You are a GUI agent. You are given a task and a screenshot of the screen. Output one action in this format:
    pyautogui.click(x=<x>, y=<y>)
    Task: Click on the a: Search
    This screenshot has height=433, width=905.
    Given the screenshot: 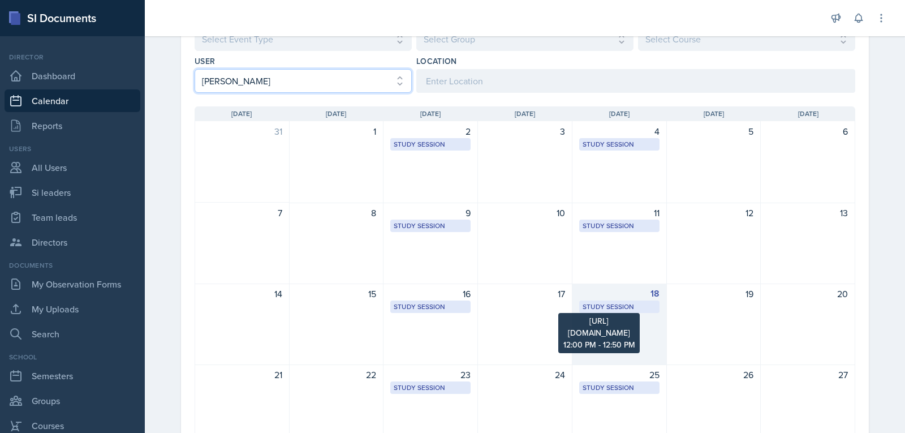 What is the action you would take?
    pyautogui.click(x=72, y=334)
    